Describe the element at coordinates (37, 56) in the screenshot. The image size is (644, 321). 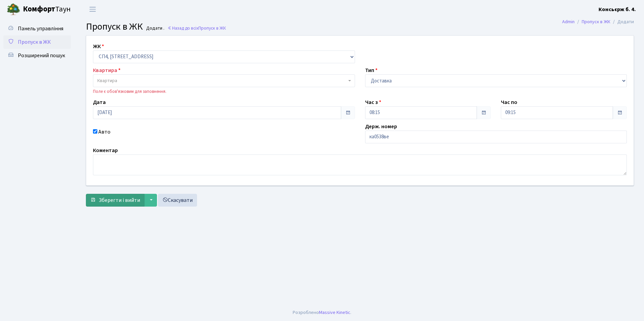
I see `a: Розширений пошук` at that location.